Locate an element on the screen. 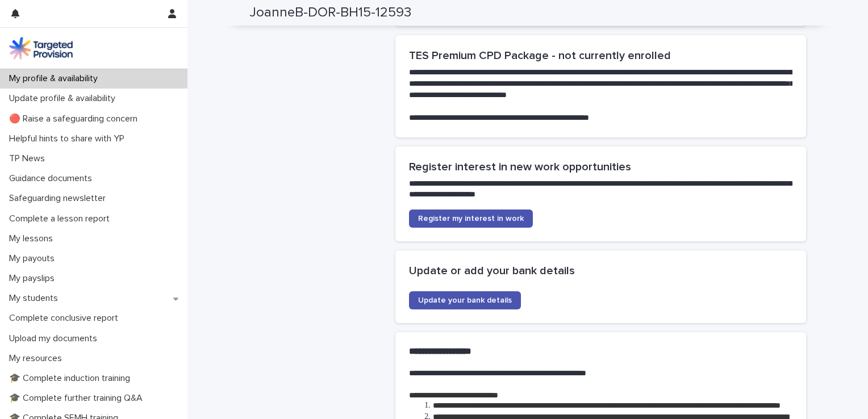  p: My payouts is located at coordinates (34, 259).